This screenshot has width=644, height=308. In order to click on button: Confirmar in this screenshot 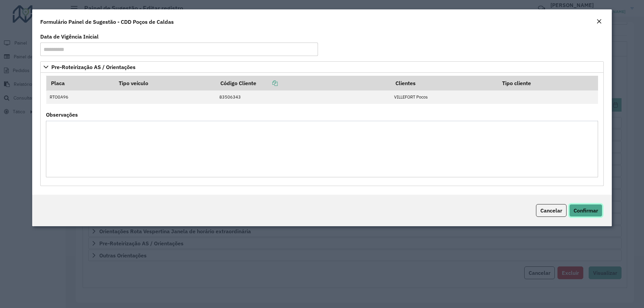, I will do `click(586, 211)`.